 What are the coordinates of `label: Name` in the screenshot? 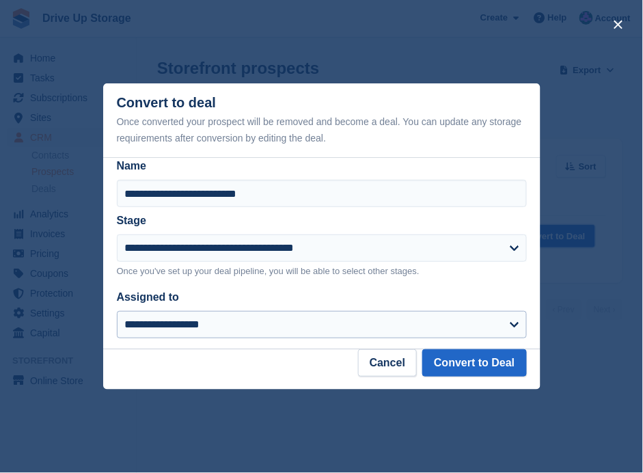 It's located at (322, 166).